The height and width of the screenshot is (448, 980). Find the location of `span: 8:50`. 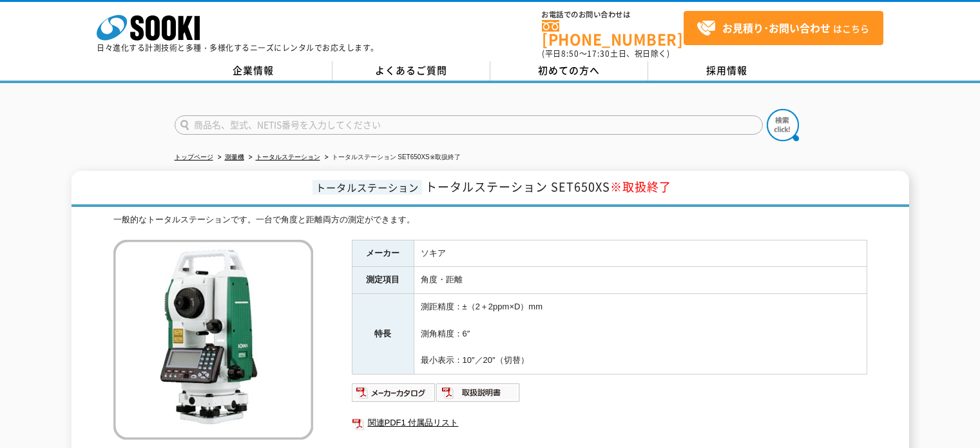

span: 8:50 is located at coordinates (570, 54).